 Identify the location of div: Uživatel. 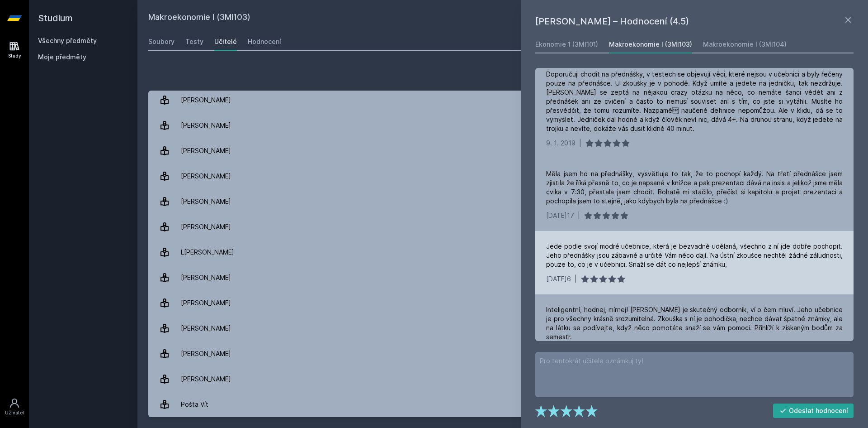
(15, 412).